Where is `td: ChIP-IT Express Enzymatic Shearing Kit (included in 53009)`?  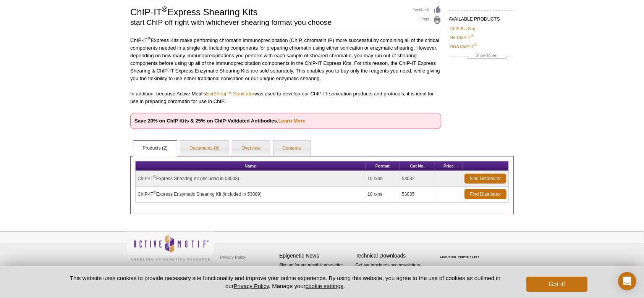 td: ChIP-IT Express Enzymatic Shearing Kit (included in 53009) is located at coordinates (251, 194).